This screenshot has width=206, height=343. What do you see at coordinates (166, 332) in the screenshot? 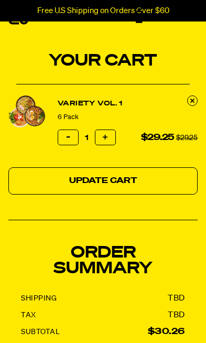
I see `strong: $30.26` at bounding box center [166, 332].